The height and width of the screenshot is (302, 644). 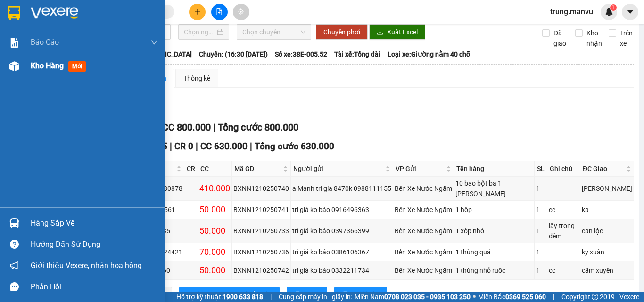 I want to click on th: Tên hàng, so click(x=494, y=168).